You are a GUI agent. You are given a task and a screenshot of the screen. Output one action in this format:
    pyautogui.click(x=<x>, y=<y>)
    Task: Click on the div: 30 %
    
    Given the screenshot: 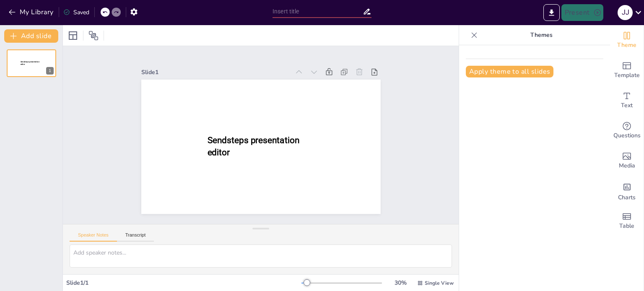 What is the action you would take?
    pyautogui.click(x=401, y=282)
    